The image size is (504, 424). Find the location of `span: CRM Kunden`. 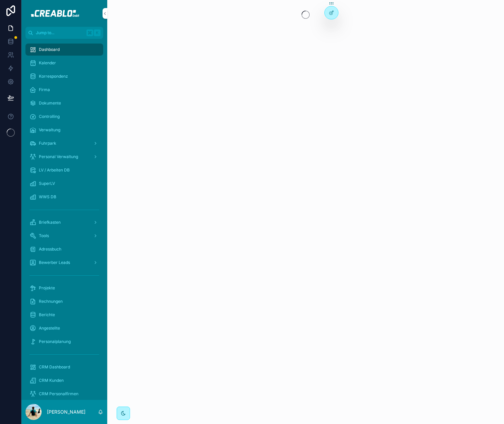

span: CRM Kunden is located at coordinates (51, 380).